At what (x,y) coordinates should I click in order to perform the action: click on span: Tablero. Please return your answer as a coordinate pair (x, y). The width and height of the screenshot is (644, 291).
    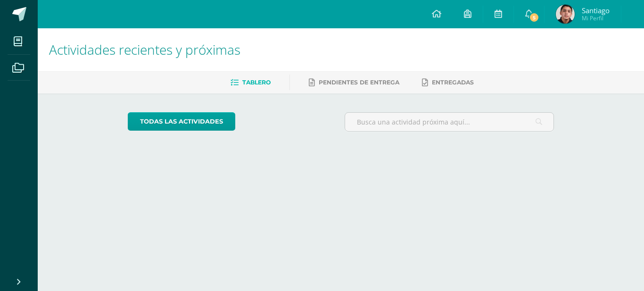
    Looking at the image, I should click on (256, 82).